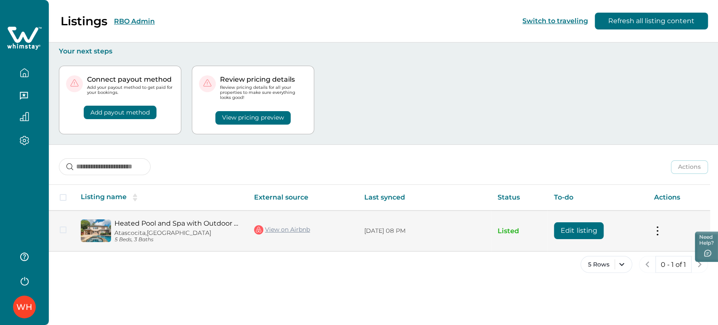 The height and width of the screenshot is (325, 718). What do you see at coordinates (134, 21) in the screenshot?
I see `button: RBO Admin` at bounding box center [134, 21].